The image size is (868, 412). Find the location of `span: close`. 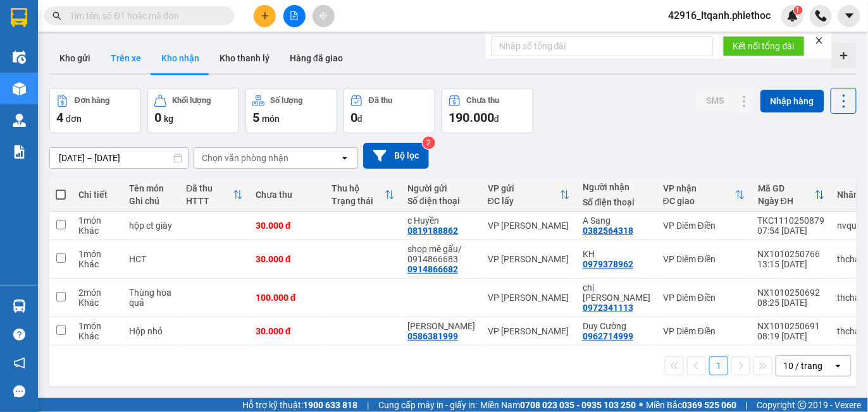

span: close is located at coordinates (819, 40).